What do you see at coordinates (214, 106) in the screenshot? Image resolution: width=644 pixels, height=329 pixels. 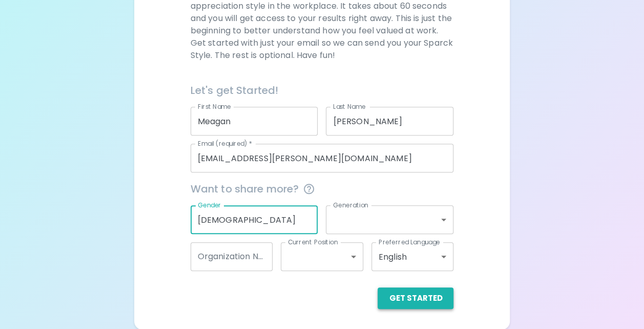 I see `label: First Name` at bounding box center [214, 106].